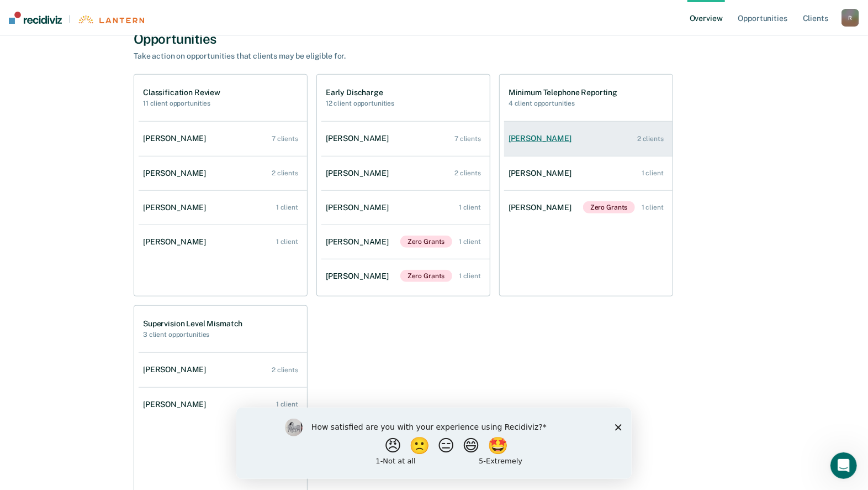 The height and width of the screenshot is (490, 868). What do you see at coordinates (35, 18) in the screenshot?
I see `img: Recidiviz` at bounding box center [35, 18].